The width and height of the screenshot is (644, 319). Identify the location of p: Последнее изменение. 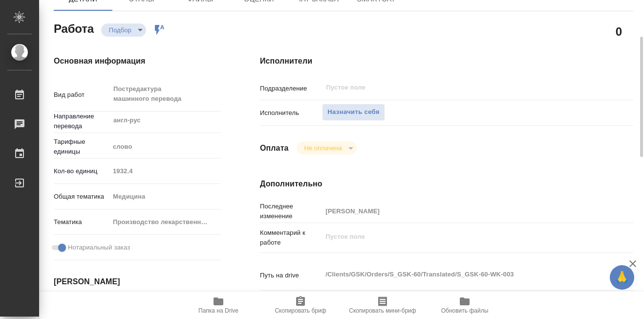
(290, 211).